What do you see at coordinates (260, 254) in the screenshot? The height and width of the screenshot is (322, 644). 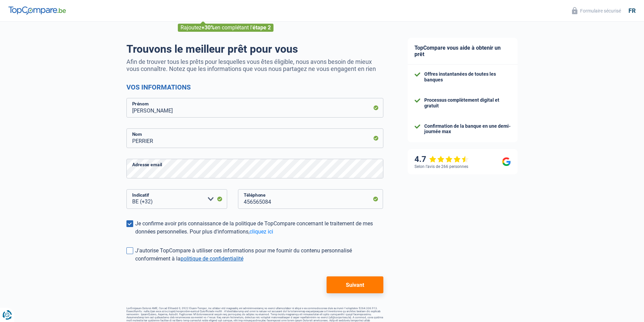 I see `div: J'autorise TopCompare à utiliser ces informations pour me fournir du contenu personnalisé conform...` at bounding box center [260, 254].